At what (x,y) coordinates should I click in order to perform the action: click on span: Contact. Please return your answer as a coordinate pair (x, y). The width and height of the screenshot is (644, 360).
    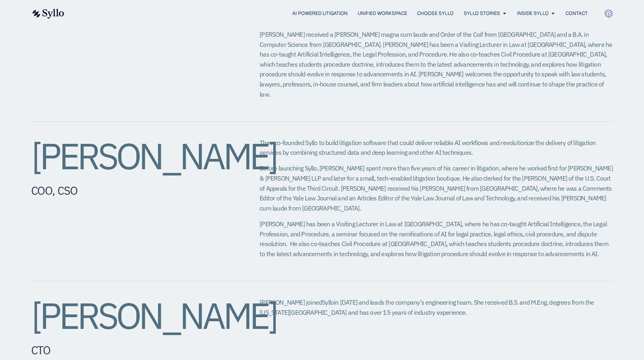
    Looking at the image, I should click on (576, 13).